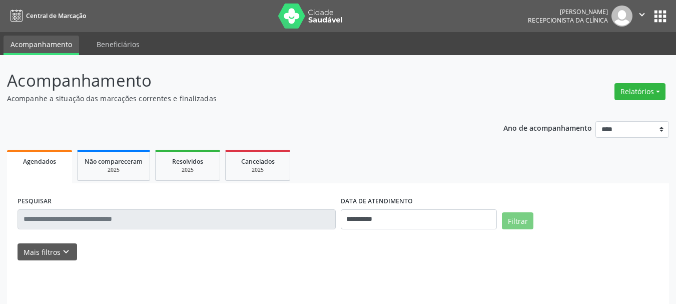 The width and height of the screenshot is (676, 304). What do you see at coordinates (239, 81) in the screenshot?
I see `p: Acompanhamento` at bounding box center [239, 81].